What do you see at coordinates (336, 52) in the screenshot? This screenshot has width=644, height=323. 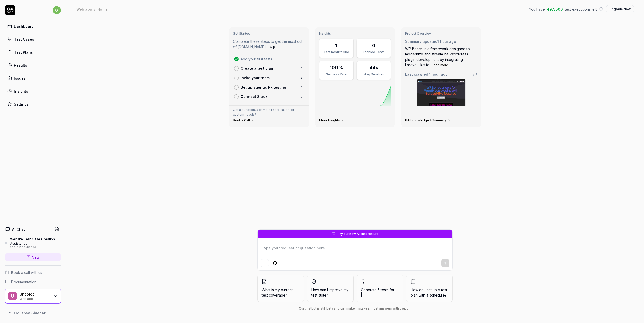 I see `div: Test Results 30d` at bounding box center [336, 52].